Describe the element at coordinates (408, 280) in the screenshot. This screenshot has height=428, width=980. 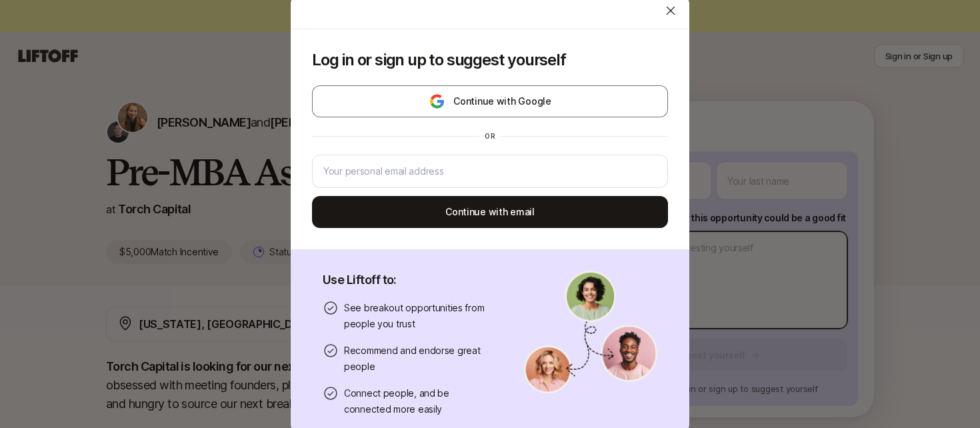
I see `p: Use Liftoff to:` at that location.